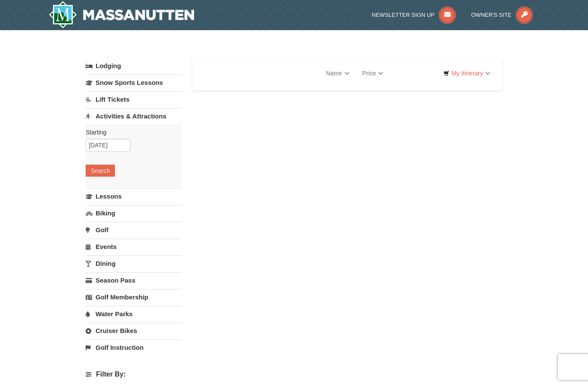 This screenshot has height=386, width=588. Describe the element at coordinates (133, 313) in the screenshot. I see `a: Water Parks` at that location.